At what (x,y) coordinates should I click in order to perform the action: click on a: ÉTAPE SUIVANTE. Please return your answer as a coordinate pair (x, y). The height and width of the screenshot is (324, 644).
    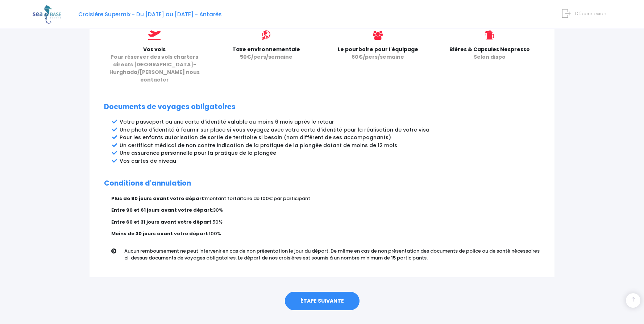
    Looking at the image, I should click on (322, 301).